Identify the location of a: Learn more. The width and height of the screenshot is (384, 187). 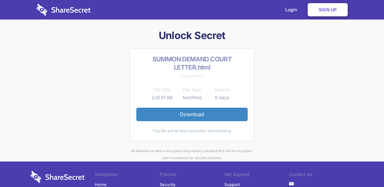
(170, 158).